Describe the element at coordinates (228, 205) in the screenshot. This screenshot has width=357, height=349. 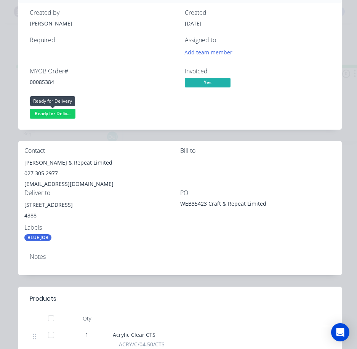
I see `div: WEB35423 Craft & Repeat Limited` at that location.